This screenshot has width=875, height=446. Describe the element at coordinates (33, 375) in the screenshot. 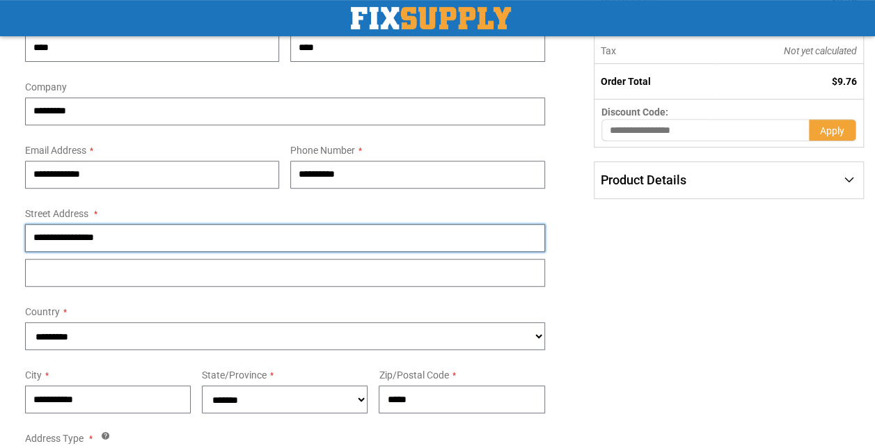

I see `span: City` at that location.